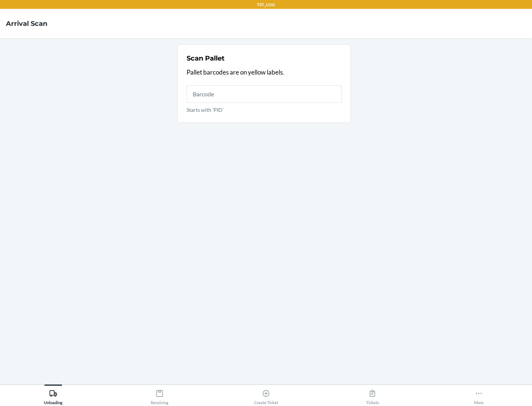  What do you see at coordinates (266, 395) in the screenshot?
I see `button: Create Ticket` at bounding box center [266, 395].